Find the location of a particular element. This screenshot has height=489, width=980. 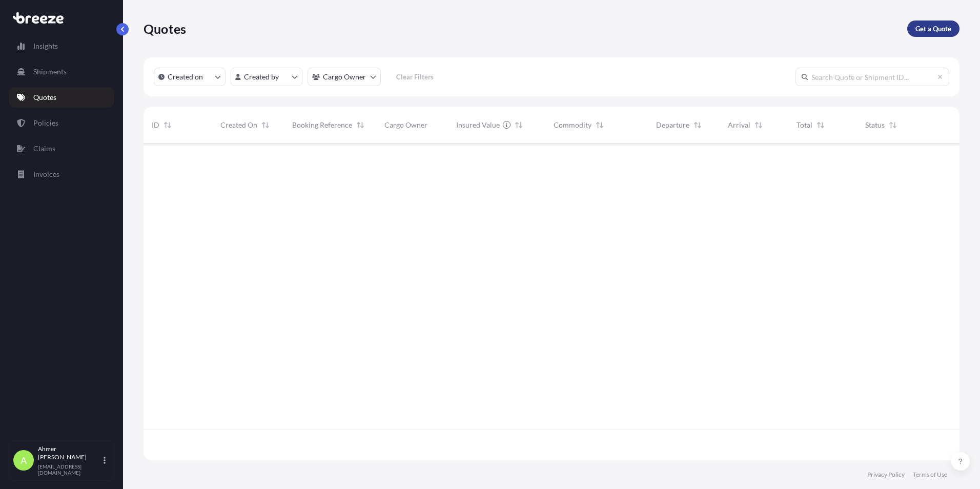

a: Claims is located at coordinates (61, 148).